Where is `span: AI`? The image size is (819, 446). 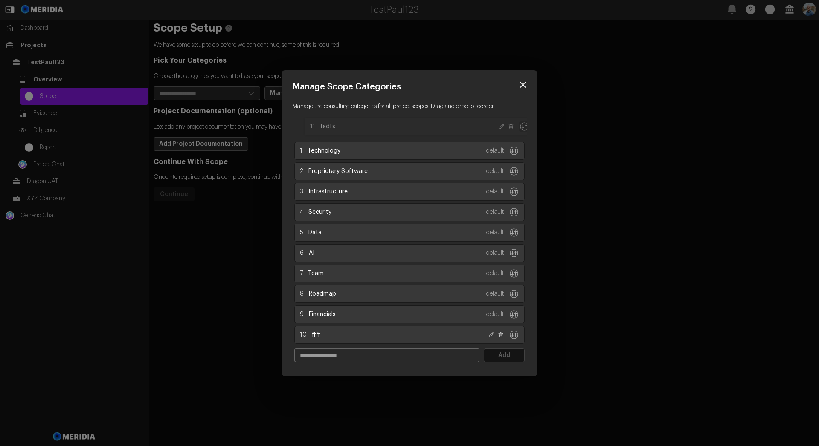 span: AI is located at coordinates (395, 253).